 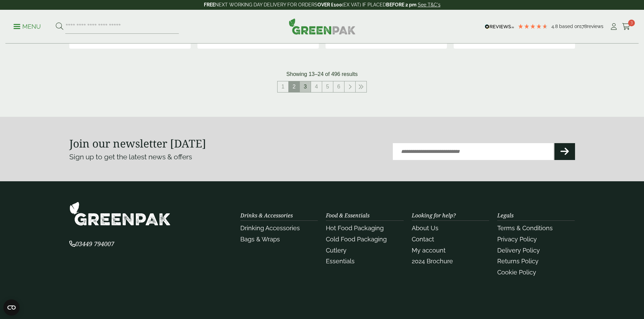 I want to click on a: Contact, so click(x=423, y=239).